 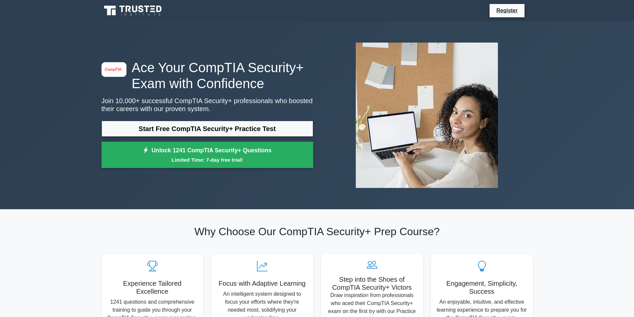 What do you see at coordinates (207, 160) in the screenshot?
I see `small: Limited Time: 7-day free trial!` at bounding box center [207, 160].